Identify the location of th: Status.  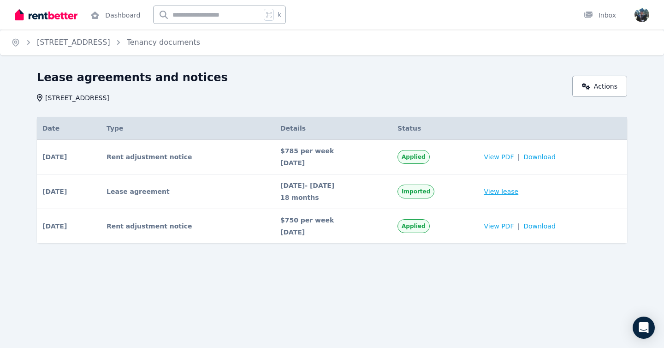
(435, 128).